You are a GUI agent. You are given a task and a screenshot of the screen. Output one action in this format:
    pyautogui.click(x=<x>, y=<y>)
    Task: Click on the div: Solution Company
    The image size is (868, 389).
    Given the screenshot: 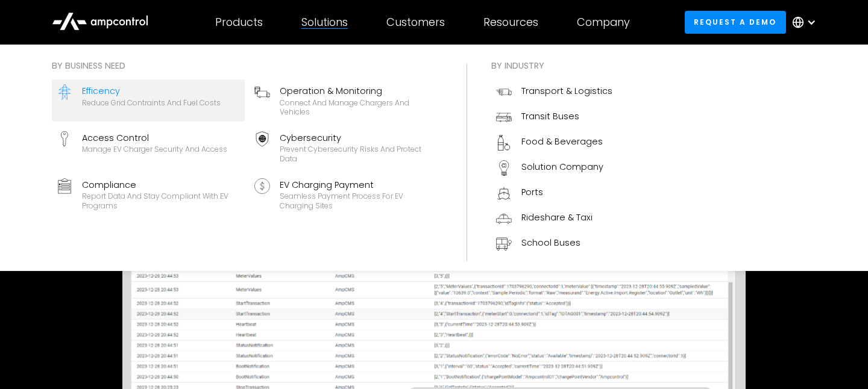 What is the action you would take?
    pyautogui.click(x=562, y=167)
    